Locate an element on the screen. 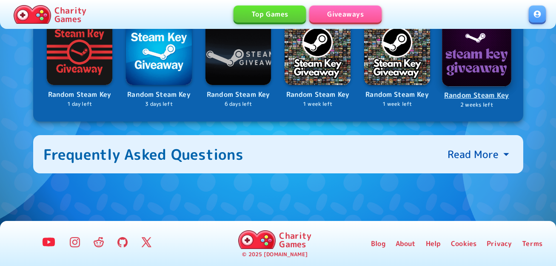  a: Privacy is located at coordinates (499, 244).